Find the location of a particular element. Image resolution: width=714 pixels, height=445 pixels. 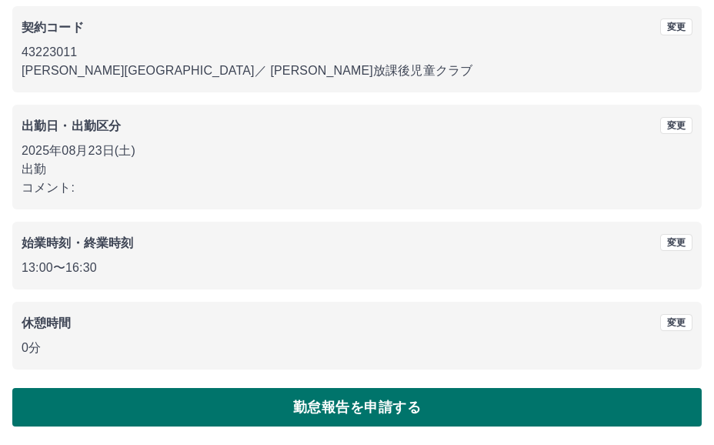

b: 契約コード is located at coordinates (52, 27).